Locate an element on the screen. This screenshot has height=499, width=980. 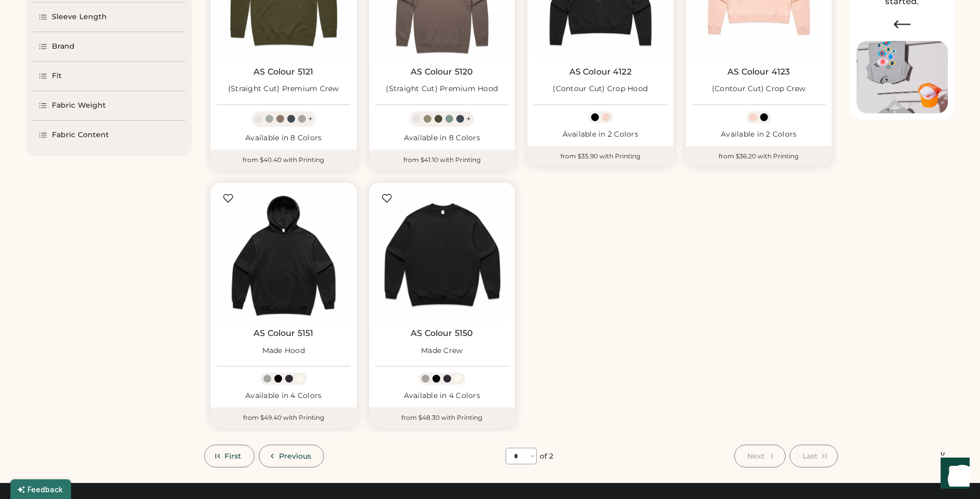
button: First is located at coordinates (229, 457).